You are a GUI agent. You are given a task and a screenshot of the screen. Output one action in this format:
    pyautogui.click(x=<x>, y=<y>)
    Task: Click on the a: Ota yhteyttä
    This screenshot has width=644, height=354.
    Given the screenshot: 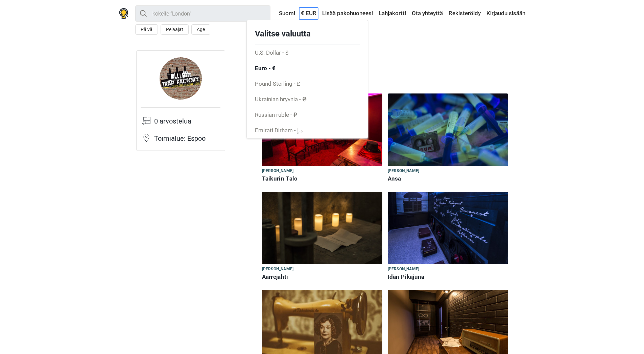 What is the action you would take?
    pyautogui.click(x=427, y=13)
    